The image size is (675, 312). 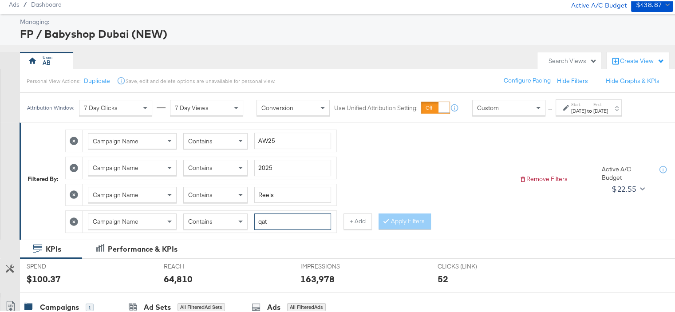 I want to click on div: Attribution Window:, so click(x=51, y=107).